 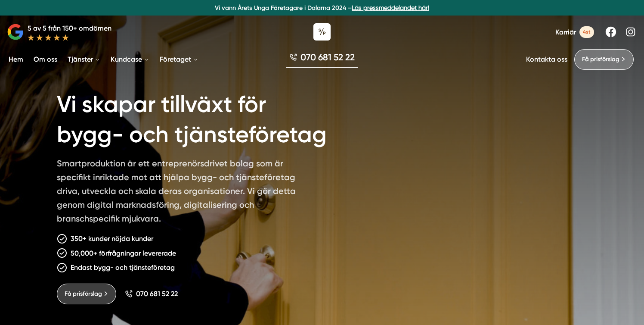 What do you see at coordinates (575, 32) in the screenshot?
I see `a: Karriär 4st` at bounding box center [575, 32].